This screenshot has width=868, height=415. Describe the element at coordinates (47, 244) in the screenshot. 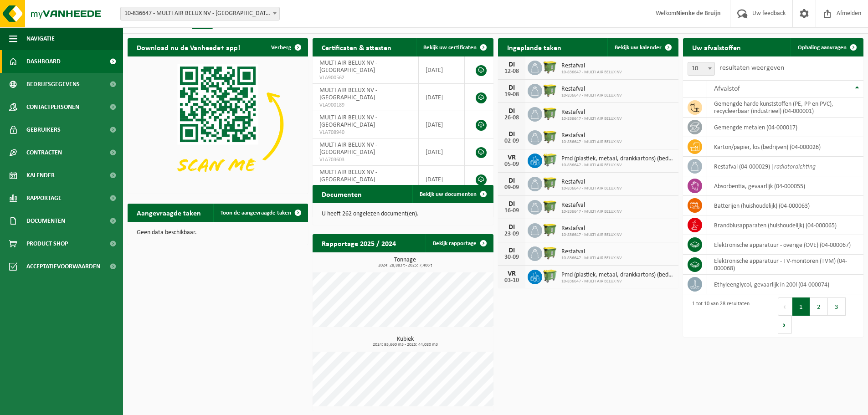

I see `span: Product Shop` at that location.